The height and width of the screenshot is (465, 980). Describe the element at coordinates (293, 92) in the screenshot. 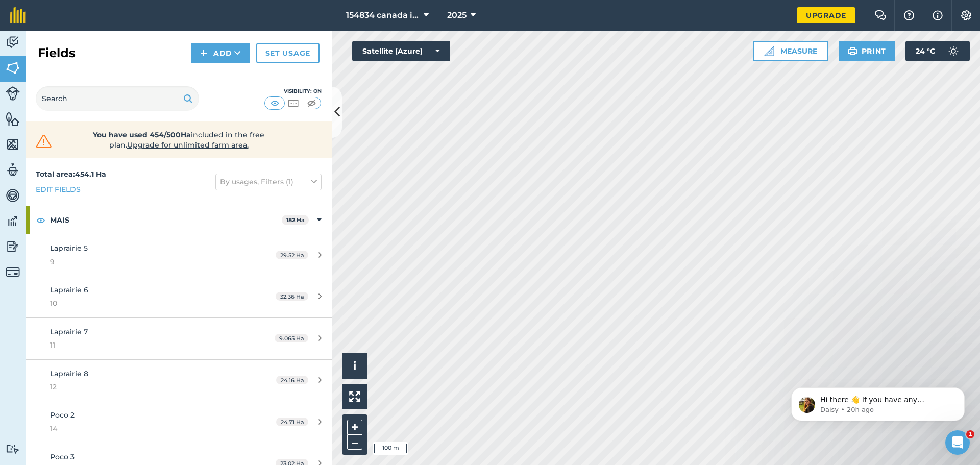

I see `div: Visibility: On` at that location.